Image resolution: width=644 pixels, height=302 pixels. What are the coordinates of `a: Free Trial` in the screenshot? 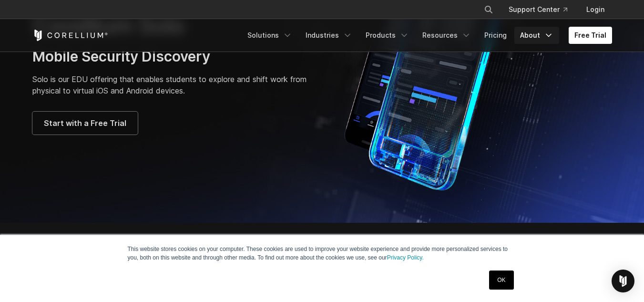 It's located at (591, 35).